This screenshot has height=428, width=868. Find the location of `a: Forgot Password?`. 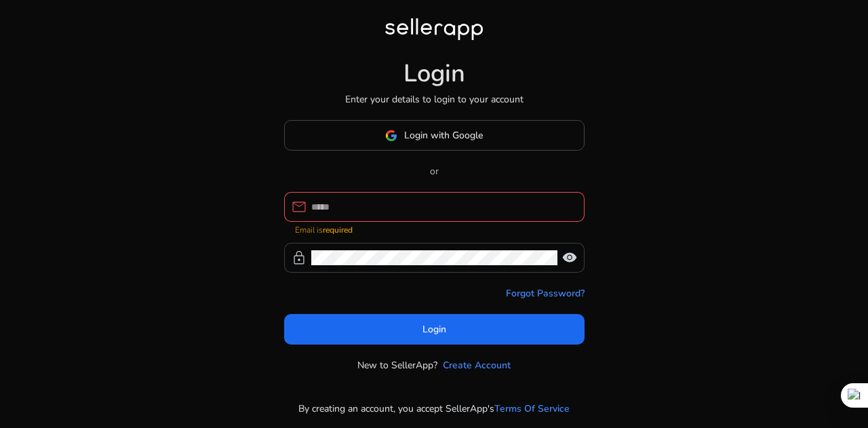

a: Forgot Password? is located at coordinates (545, 293).